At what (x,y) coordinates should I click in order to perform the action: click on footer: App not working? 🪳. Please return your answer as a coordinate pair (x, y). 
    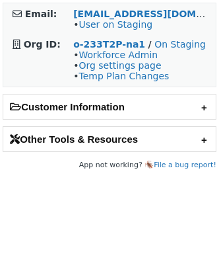
    Looking at the image, I should click on (110, 165).